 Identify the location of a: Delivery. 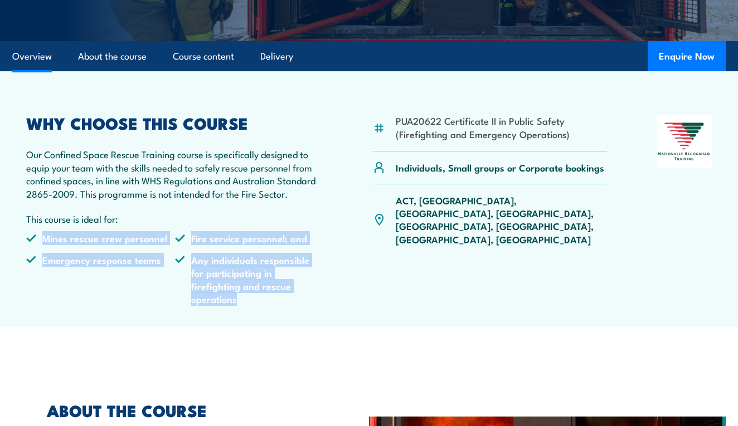
(276, 56).